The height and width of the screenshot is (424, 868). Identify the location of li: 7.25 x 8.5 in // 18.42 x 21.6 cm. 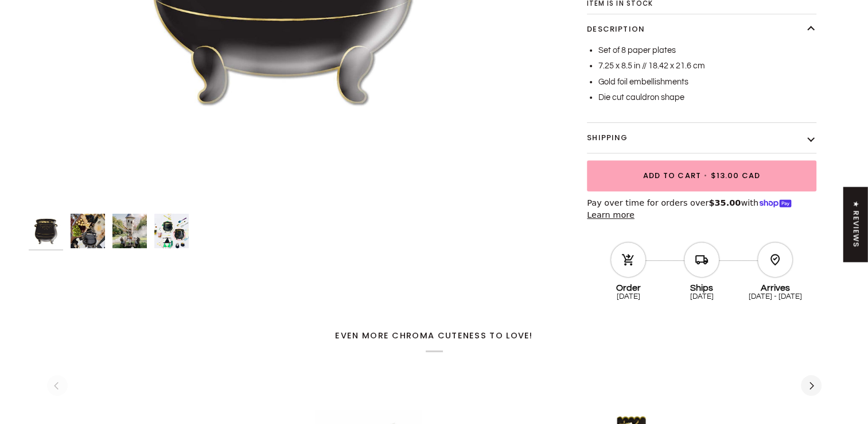
(707, 66).